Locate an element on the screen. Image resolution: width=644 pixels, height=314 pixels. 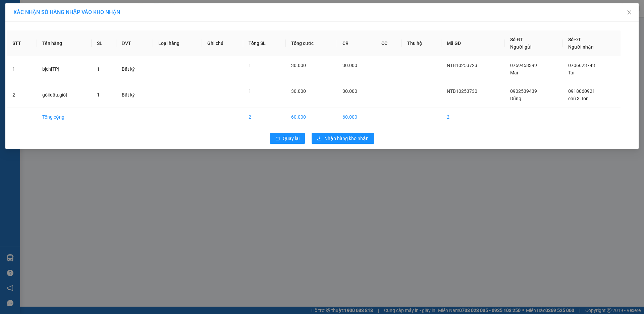
span: 0918060921 is located at coordinates (581, 91).